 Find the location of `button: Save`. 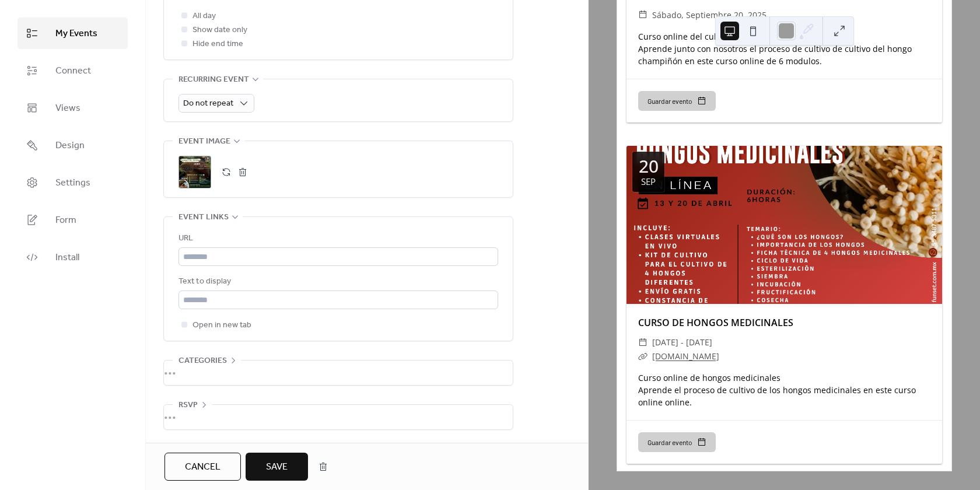

button: Save is located at coordinates (276, 466).